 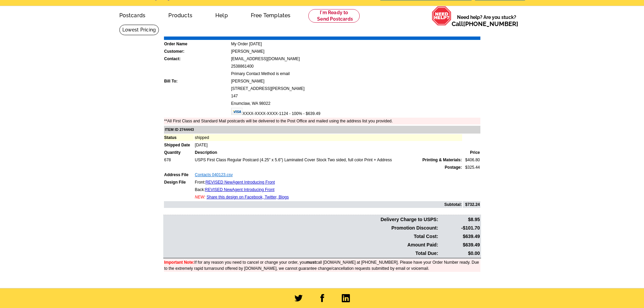 I want to click on td: **All First Class and Standard Mail postcards will be delivered to the Post Office and mailed usi..., so click(x=322, y=121).